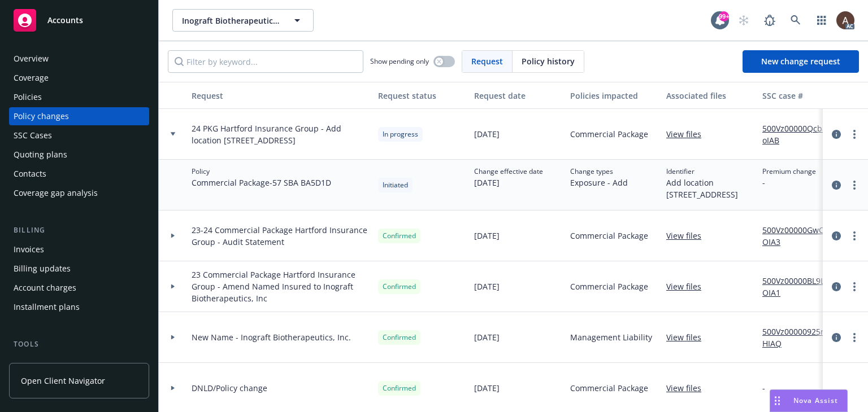 This screenshot has height=412, width=868. I want to click on div: Account charges, so click(44, 288).